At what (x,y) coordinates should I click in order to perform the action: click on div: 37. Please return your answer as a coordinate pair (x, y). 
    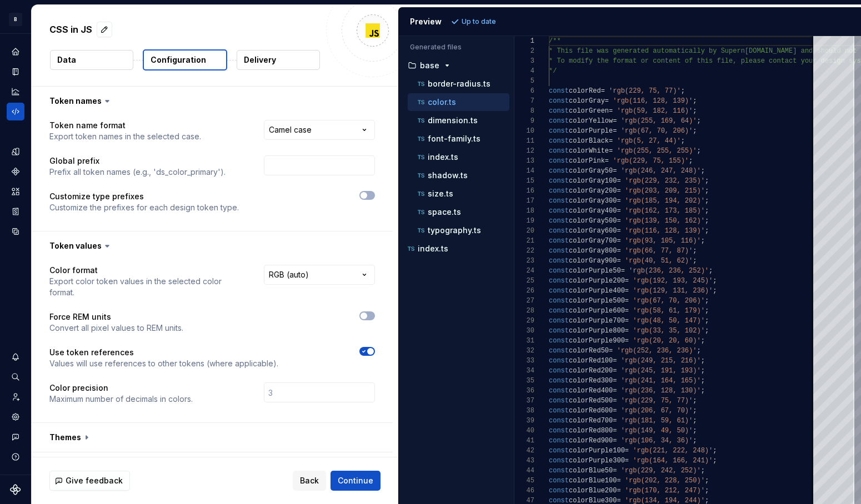
    Looking at the image, I should click on (524, 401).